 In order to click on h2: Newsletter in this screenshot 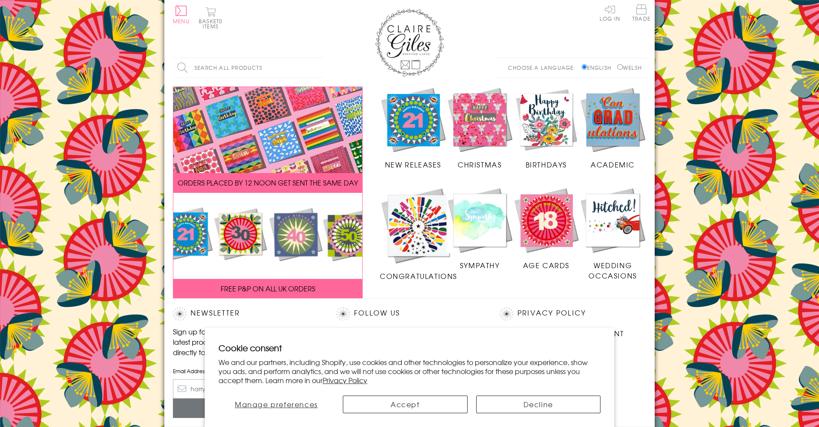, I will do `click(246, 314)`.